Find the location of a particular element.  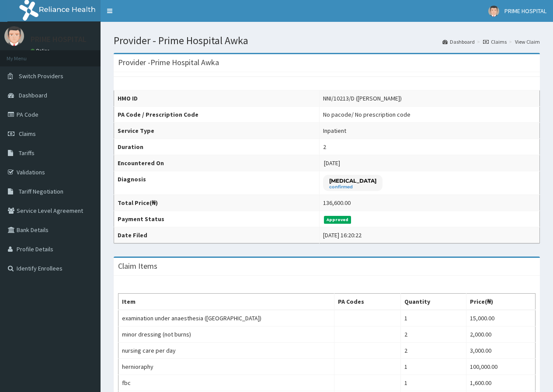

span: Tariff Negotiation is located at coordinates (41, 192).